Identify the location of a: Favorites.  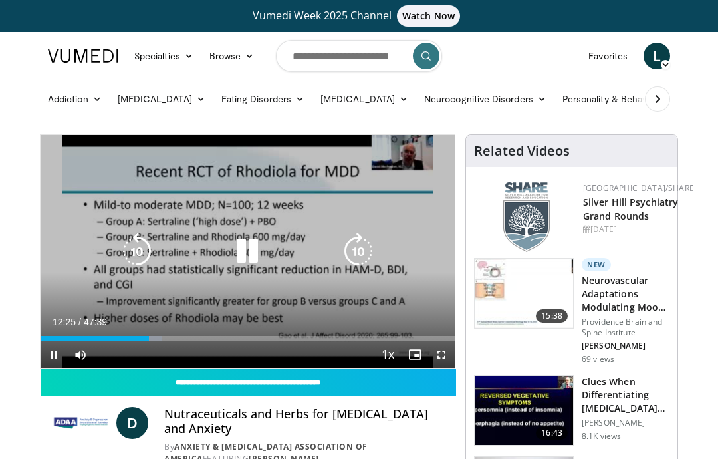
(608, 56).